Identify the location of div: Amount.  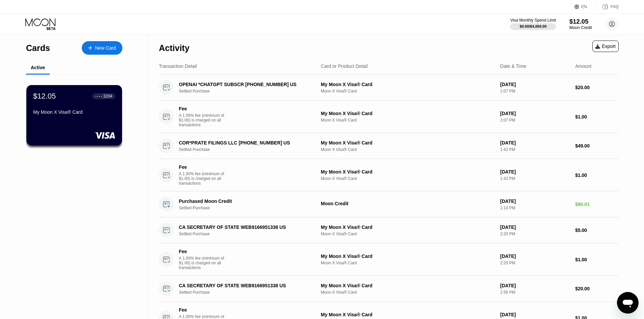
(583, 66).